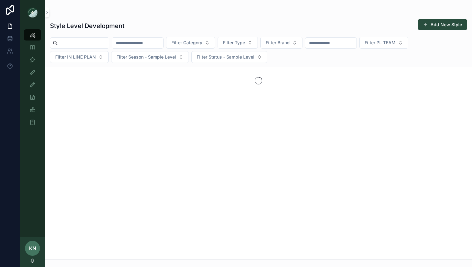  What do you see at coordinates (87, 26) in the screenshot?
I see `h1: Style Level Development` at bounding box center [87, 26].